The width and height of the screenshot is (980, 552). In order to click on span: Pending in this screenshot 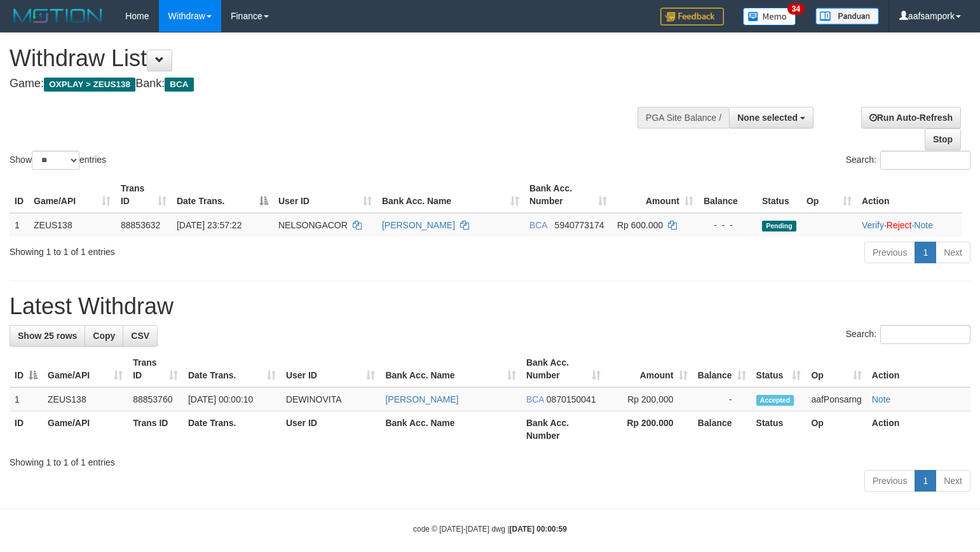, I will do `click(779, 226)`.